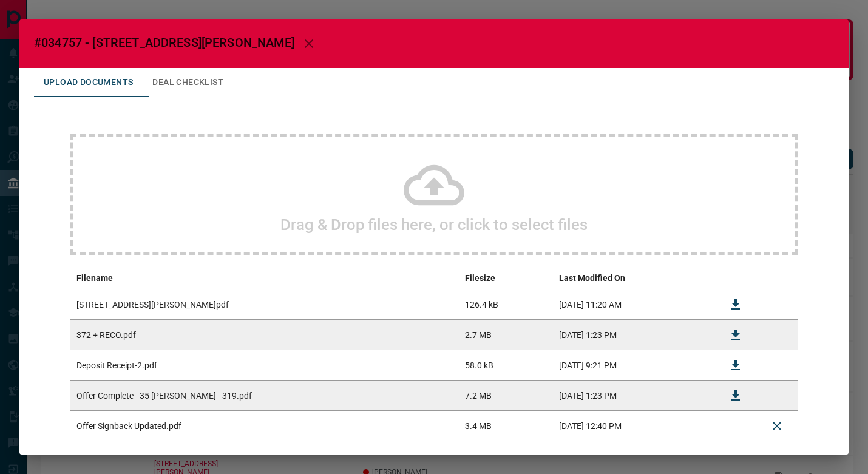  I want to click on td: 7.2 MB, so click(506, 396).